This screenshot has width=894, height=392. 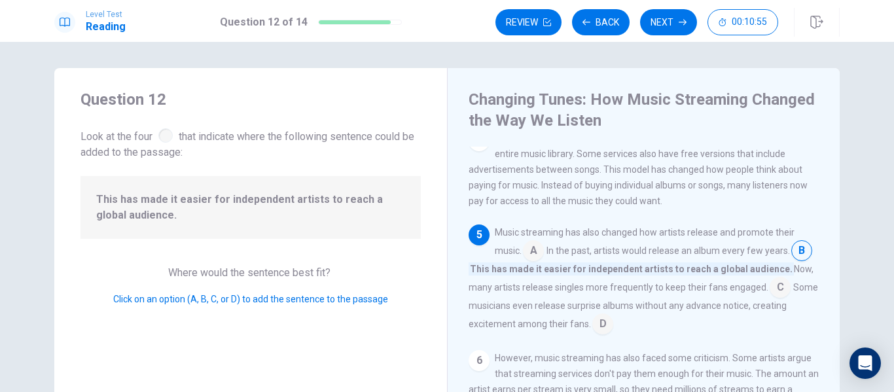 What do you see at coordinates (251, 299) in the screenshot?
I see `span: Click on an option (A, B, C, or D) to add the sentence to the passage` at bounding box center [251, 299].